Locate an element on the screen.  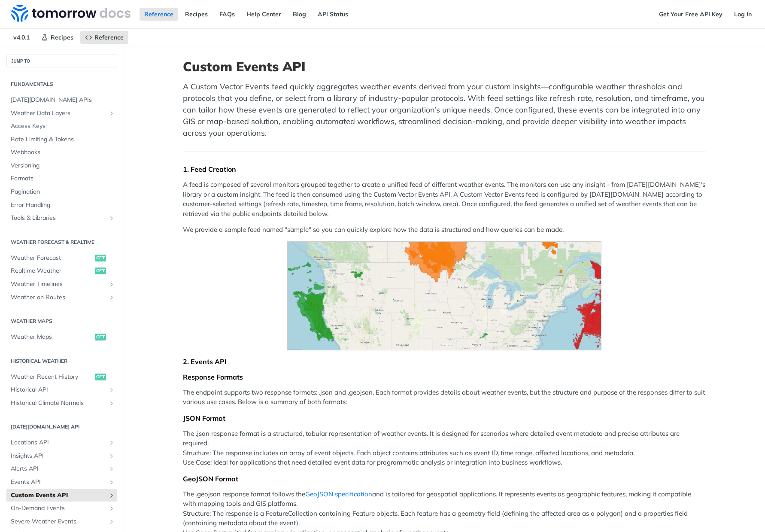
a: Insights APIShow subpages for Insights API is located at coordinates (62, 456).